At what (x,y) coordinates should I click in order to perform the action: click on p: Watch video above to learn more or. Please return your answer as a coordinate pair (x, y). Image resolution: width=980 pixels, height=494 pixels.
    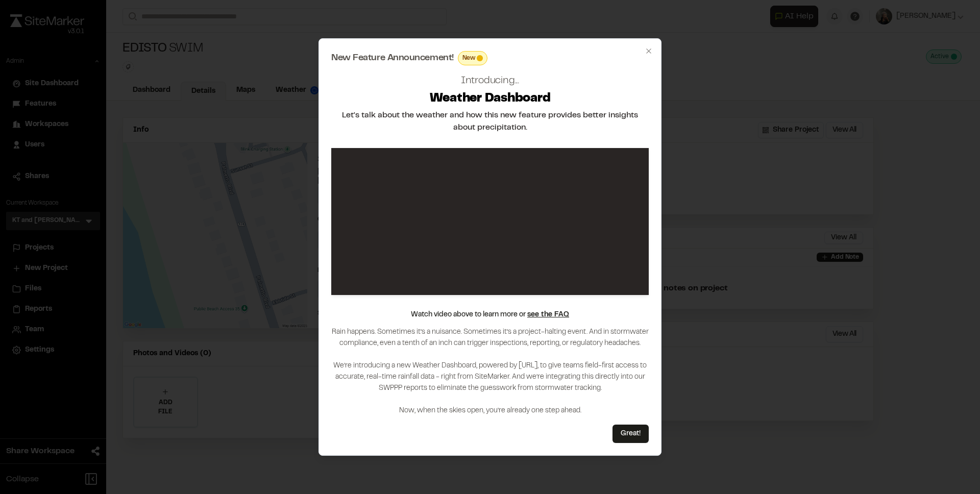
    Looking at the image, I should click on (490, 315).